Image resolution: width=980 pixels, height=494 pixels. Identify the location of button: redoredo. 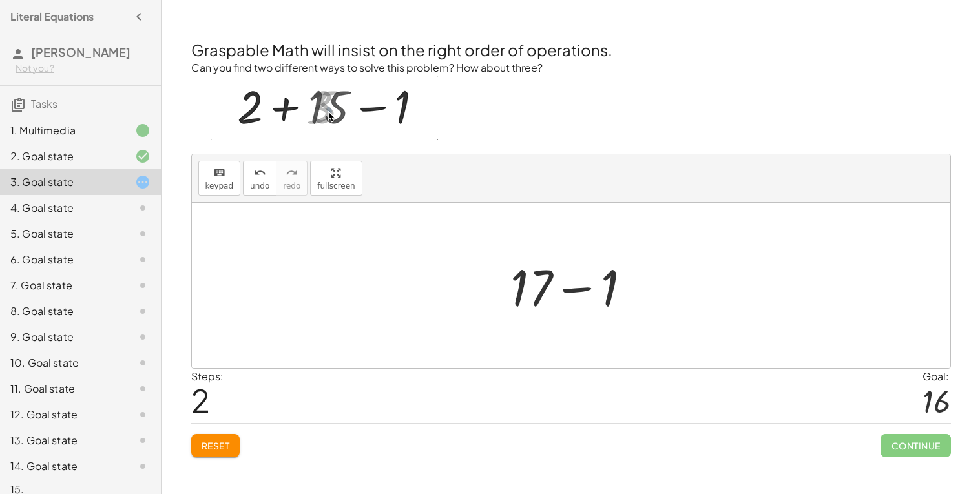
(291, 179).